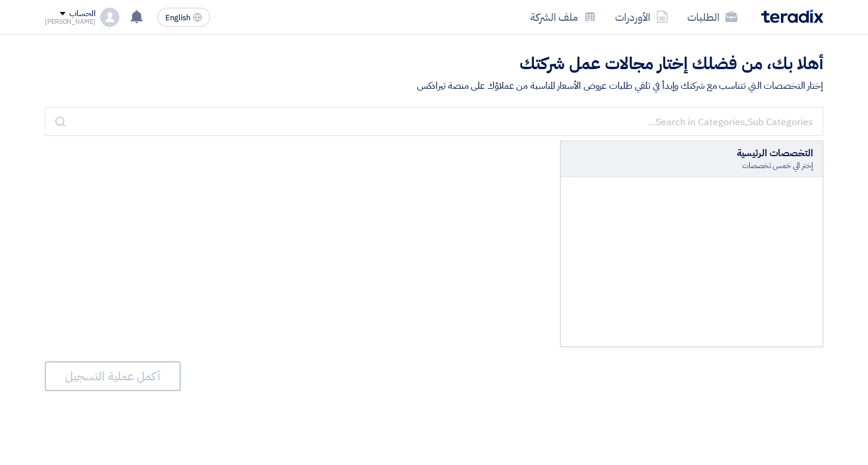 This screenshot has width=868, height=465. Describe the element at coordinates (692, 153) in the screenshot. I see `div: التخصصات الرئيسية` at that location.